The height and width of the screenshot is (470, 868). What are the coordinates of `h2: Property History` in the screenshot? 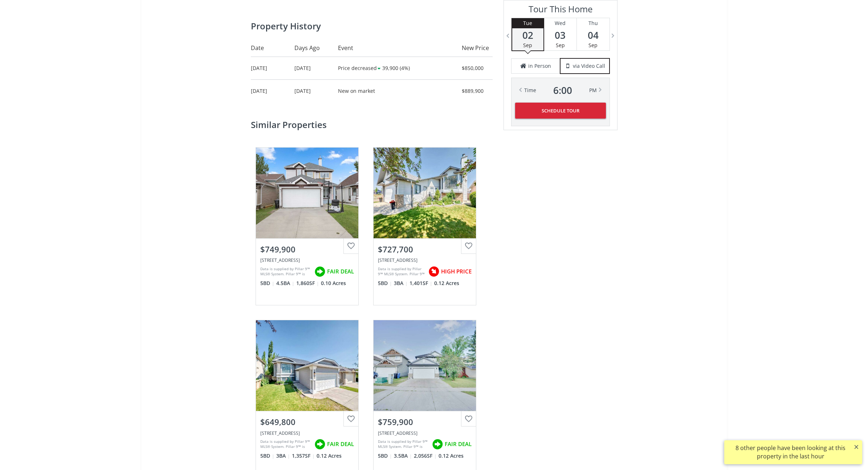 It's located at (372, 26).